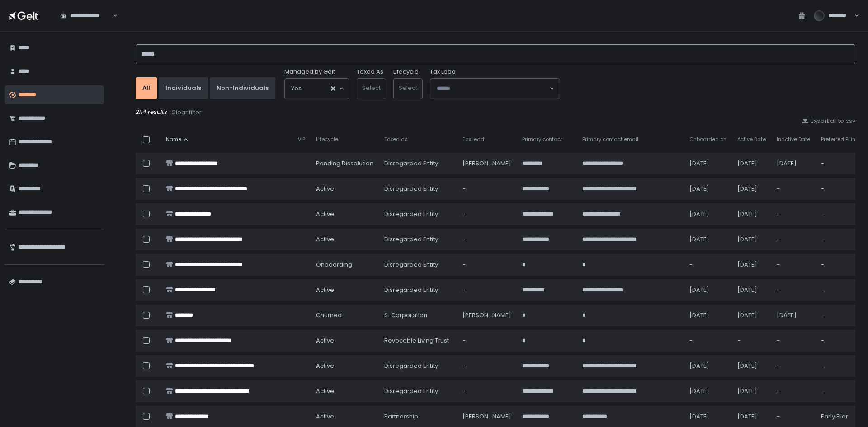  What do you see at coordinates (418, 315) in the screenshot?
I see `div: S-Corporation` at bounding box center [418, 315].